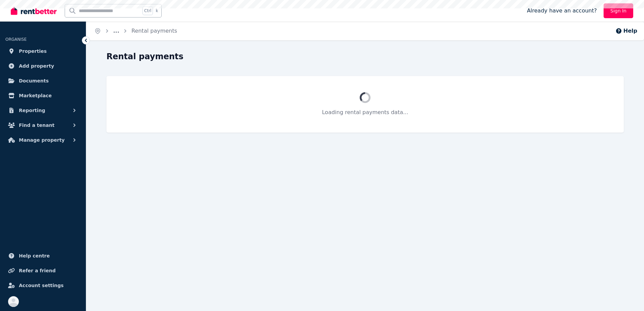 This screenshot has width=644, height=311. I want to click on span: Help centre, so click(34, 256).